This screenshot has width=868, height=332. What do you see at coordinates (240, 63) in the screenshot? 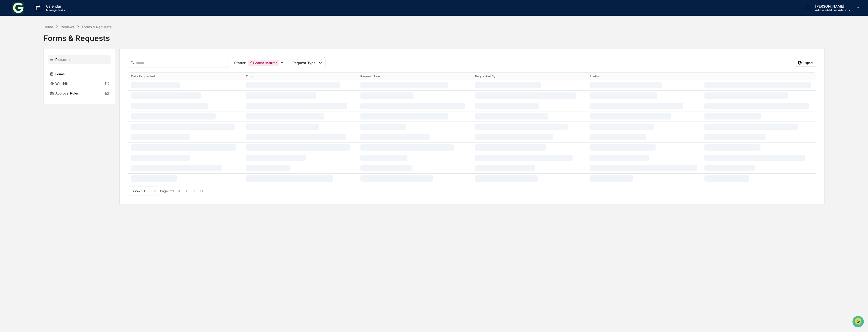
I see `span: Status :` at bounding box center [240, 63].